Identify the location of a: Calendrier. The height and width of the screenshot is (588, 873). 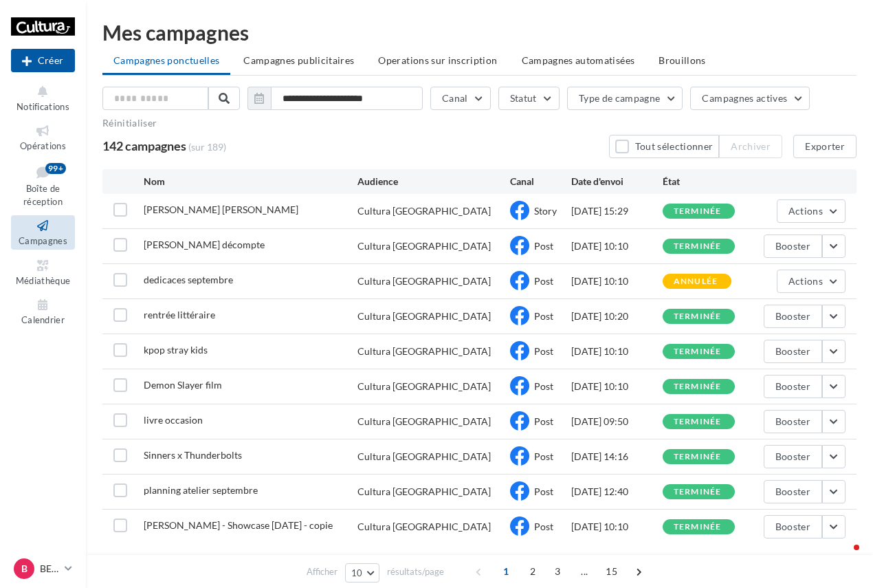
(42, 311).